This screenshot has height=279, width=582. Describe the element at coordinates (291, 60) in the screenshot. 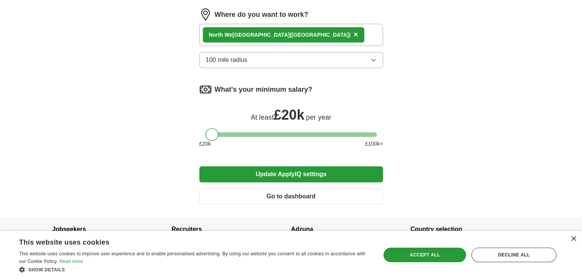

I see `button: 100 mile radius` at that location.